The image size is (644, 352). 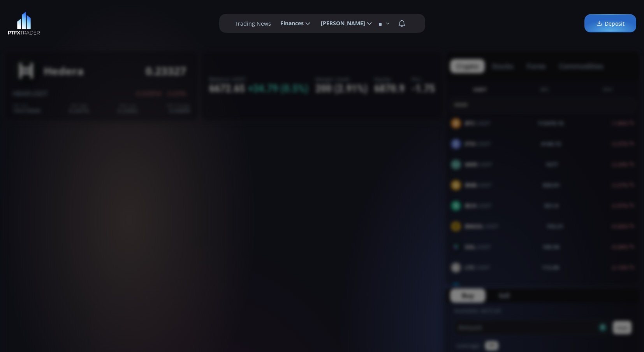 What do you see at coordinates (23, 23) in the screenshot?
I see `a: LOGO` at bounding box center [23, 23].